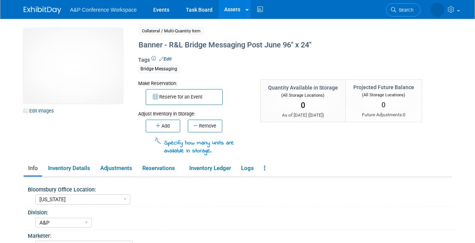 The height and width of the screenshot is (243, 475). I want to click on div: Bloomsbury Office Location:, so click(241, 188).